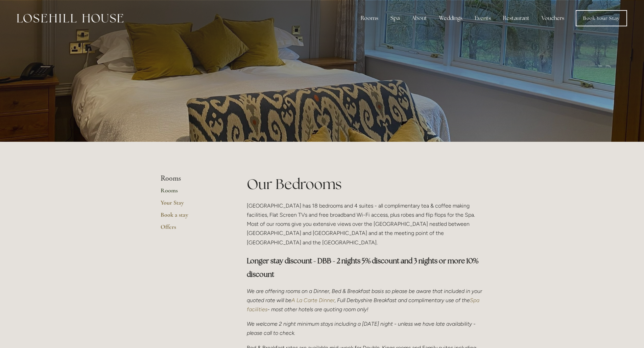 This screenshot has width=644, height=348. I want to click on div: About, so click(419, 18).